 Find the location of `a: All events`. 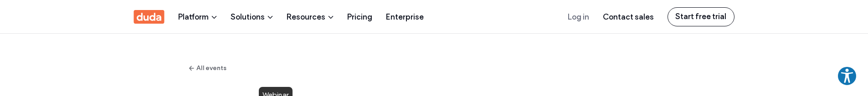

a: All events is located at coordinates (433, 68).